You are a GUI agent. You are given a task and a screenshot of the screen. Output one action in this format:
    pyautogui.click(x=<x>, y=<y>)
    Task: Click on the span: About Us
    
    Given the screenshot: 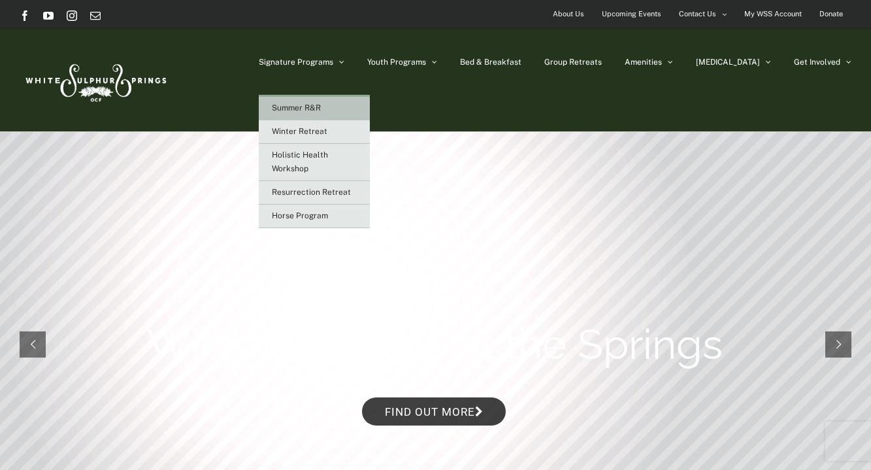 What is the action you would take?
    pyautogui.click(x=569, y=14)
    